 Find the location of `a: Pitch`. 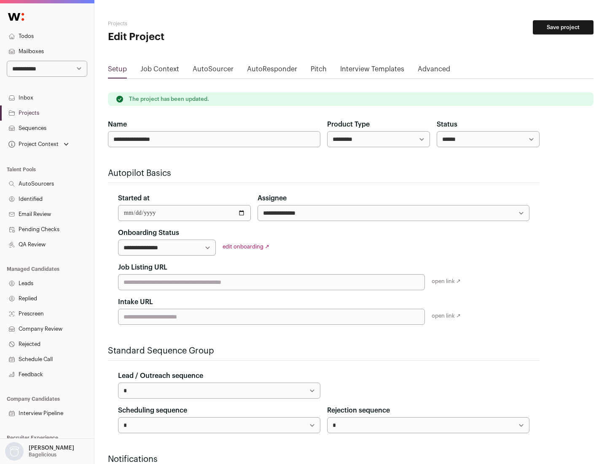

a: Pitch is located at coordinates (319, 71).